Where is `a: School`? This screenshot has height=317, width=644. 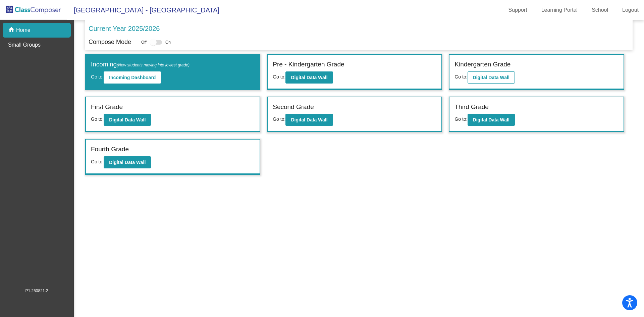
a: School is located at coordinates (600, 10).